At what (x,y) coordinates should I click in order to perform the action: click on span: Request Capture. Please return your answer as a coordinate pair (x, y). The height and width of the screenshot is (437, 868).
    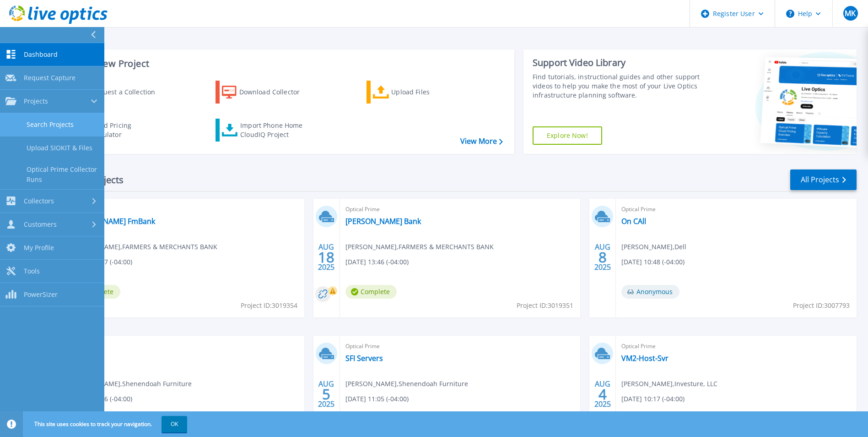
    Looking at the image, I should click on (50, 77).